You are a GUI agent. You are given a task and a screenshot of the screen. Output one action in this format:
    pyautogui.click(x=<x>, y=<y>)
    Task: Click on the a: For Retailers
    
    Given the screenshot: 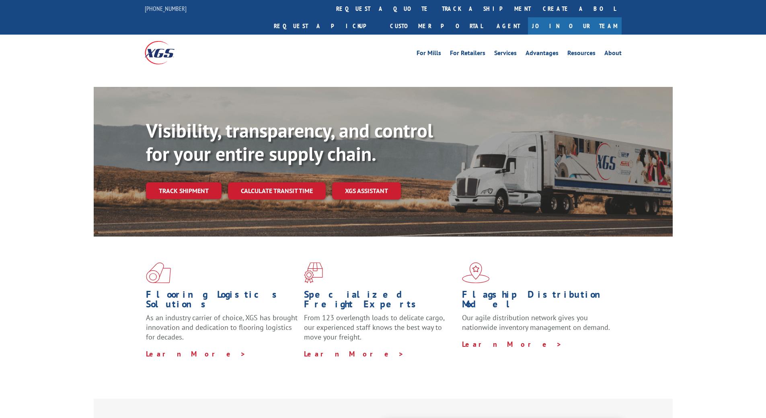 What is the action you would take?
    pyautogui.click(x=467, y=54)
    